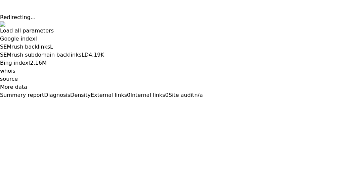 This screenshot has width=344, height=193. I want to click on span: L, so click(51, 47).